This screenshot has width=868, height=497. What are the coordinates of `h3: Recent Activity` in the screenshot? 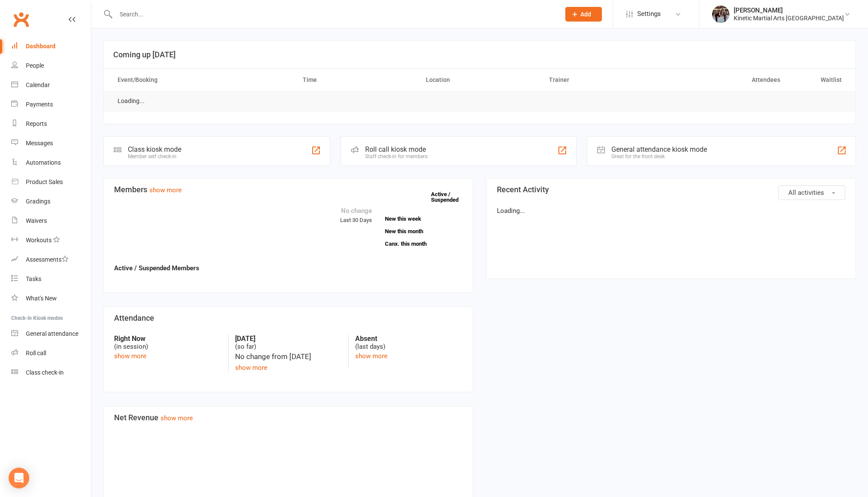 It's located at (671, 190).